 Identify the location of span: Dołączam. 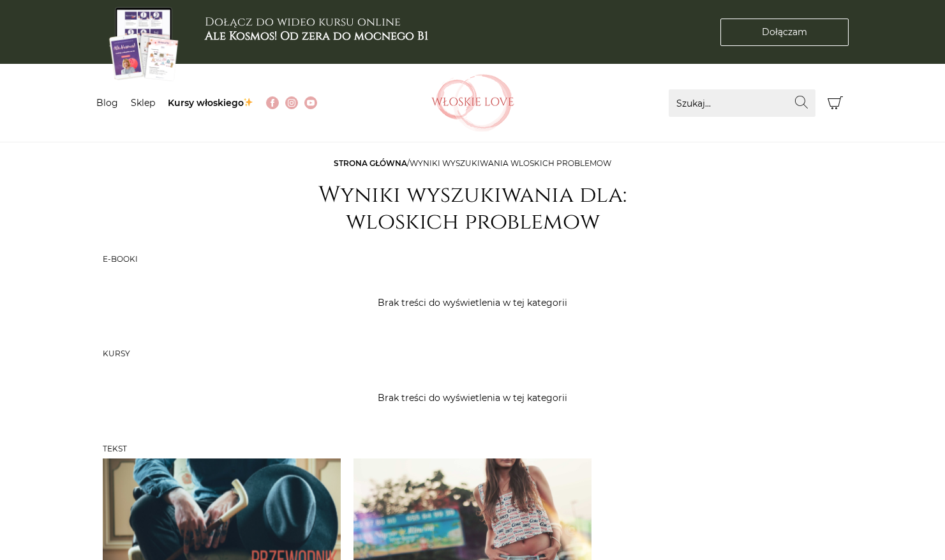
(785, 32).